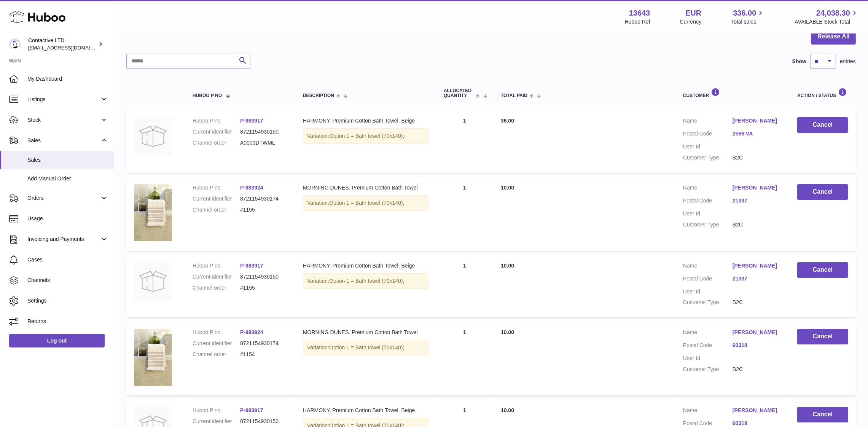  What do you see at coordinates (747, 21) in the screenshot?
I see `span: Total sales` at bounding box center [747, 21].